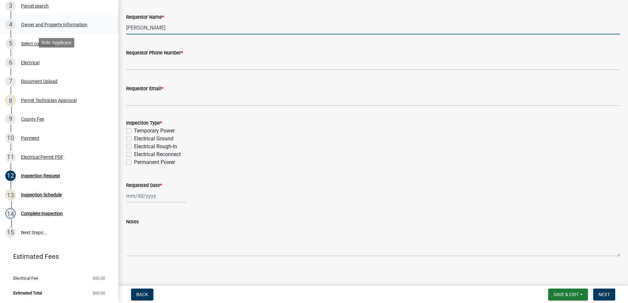 This screenshot has width=628, height=303. Describe the element at coordinates (42, 157) in the screenshot. I see `div: Electrical Permit PDF` at that location.